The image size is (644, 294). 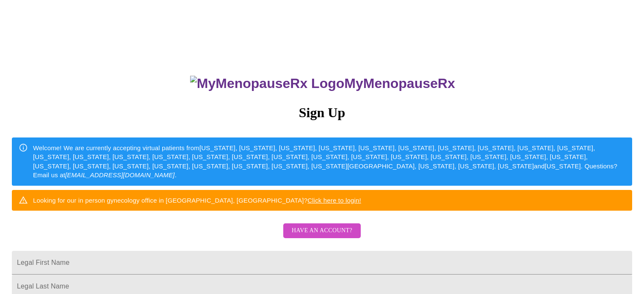 I want to click on h3: MyMenopauseRx, so click(x=323, y=83).